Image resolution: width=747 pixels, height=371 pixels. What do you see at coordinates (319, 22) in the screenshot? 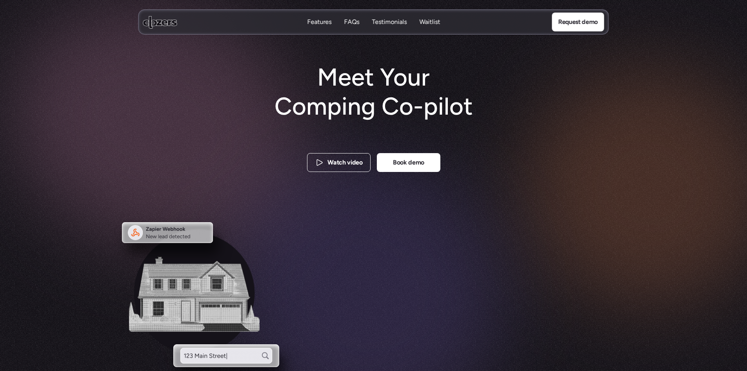
I see `a: FeaturesFeatures` at bounding box center [319, 22].